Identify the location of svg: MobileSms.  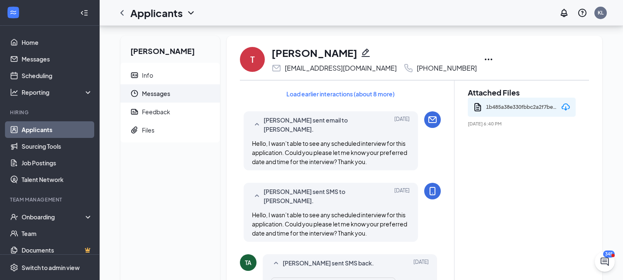
(432, 191).